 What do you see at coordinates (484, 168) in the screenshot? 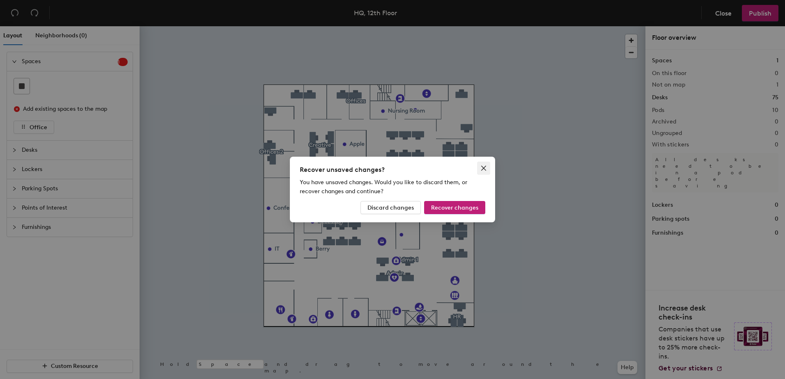
I see `button: Close` at bounding box center [484, 168].